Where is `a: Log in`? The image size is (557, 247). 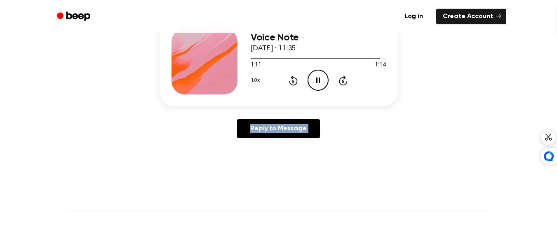
a: Log in is located at coordinates (414, 16).